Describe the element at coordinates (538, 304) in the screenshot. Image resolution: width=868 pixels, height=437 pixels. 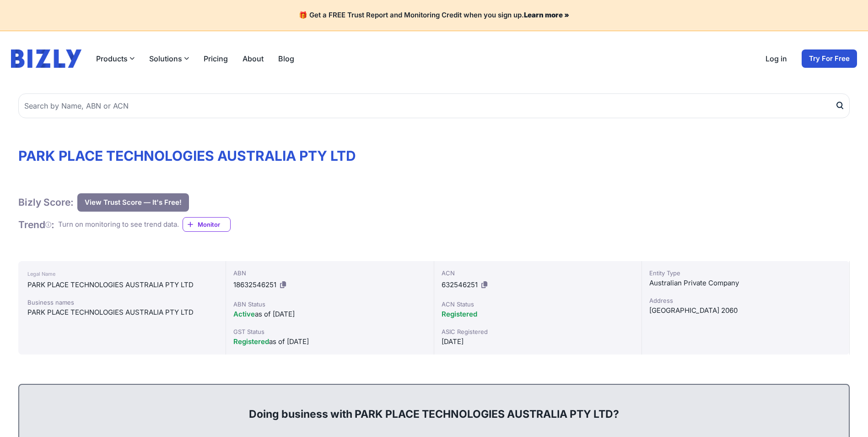
I see `div: ACN Status` at that location.